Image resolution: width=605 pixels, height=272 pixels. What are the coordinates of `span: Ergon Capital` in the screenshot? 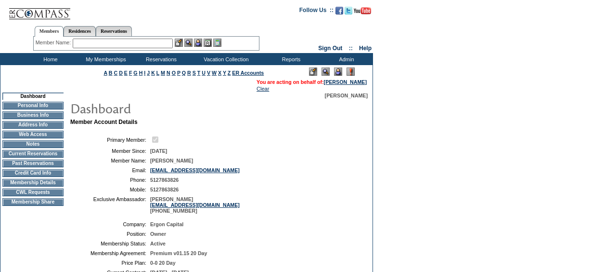 It's located at (167, 224).